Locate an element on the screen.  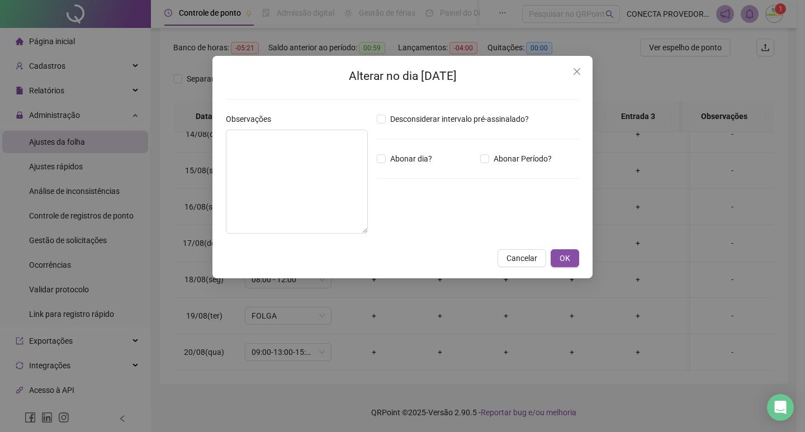
span: OK is located at coordinates (564, 258).